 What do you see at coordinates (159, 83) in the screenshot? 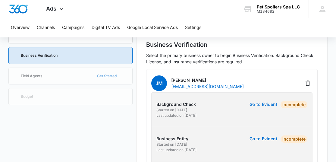
I see `span: JM` at bounding box center [159, 83].